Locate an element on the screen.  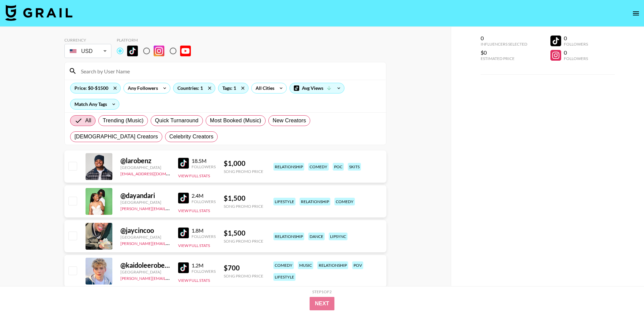
div: Platform is located at coordinates (156, 40).